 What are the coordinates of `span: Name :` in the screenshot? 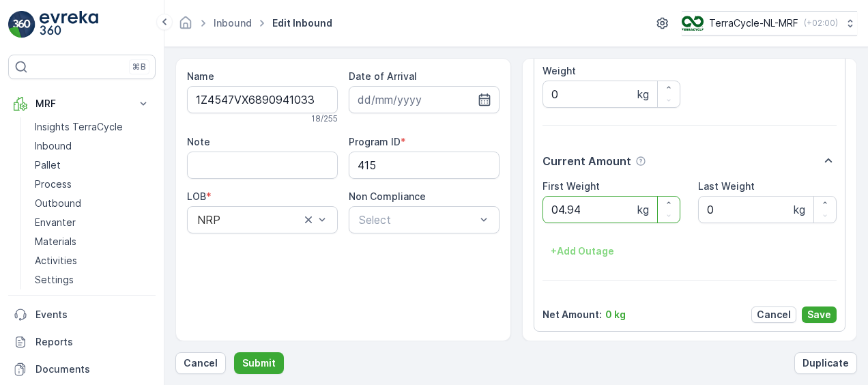 It's located at (28, 230).